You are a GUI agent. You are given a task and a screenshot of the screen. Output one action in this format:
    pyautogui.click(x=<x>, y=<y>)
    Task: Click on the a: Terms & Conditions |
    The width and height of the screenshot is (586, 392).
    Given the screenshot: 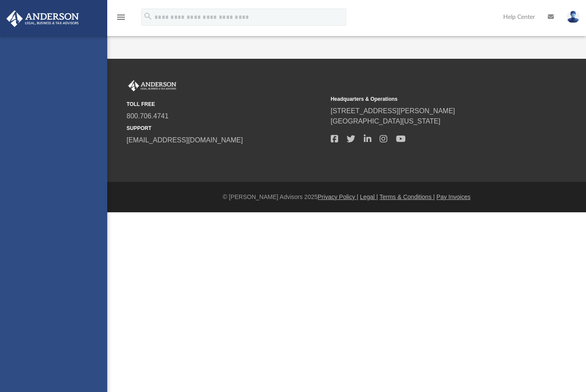 What is the action you would take?
    pyautogui.click(x=407, y=197)
    